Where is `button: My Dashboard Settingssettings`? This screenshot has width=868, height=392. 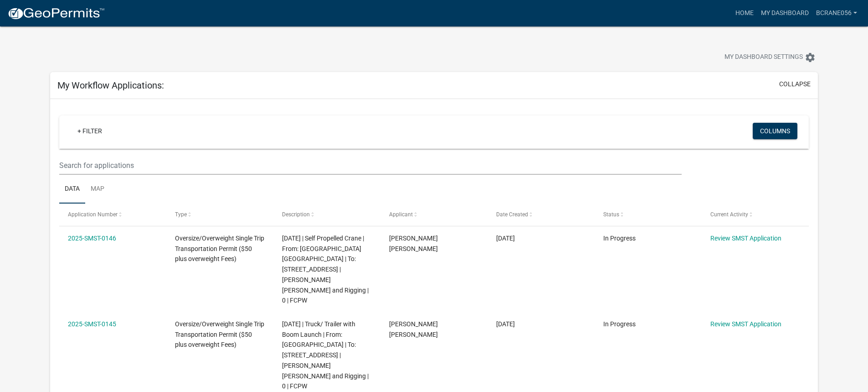 button: My Dashboard Settingssettings is located at coordinates (770, 57).